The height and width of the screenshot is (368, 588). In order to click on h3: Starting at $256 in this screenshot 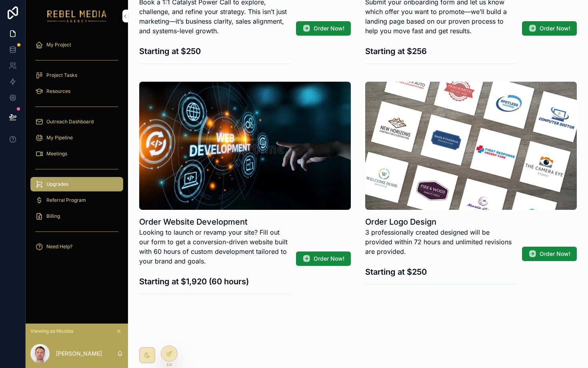, I will do `click(441, 51)`.